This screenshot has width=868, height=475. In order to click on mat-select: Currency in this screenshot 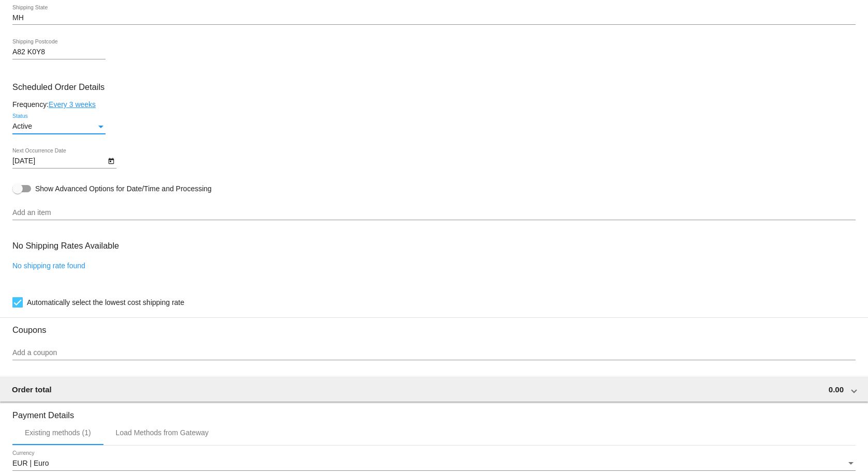, I will do `click(434, 464)`.